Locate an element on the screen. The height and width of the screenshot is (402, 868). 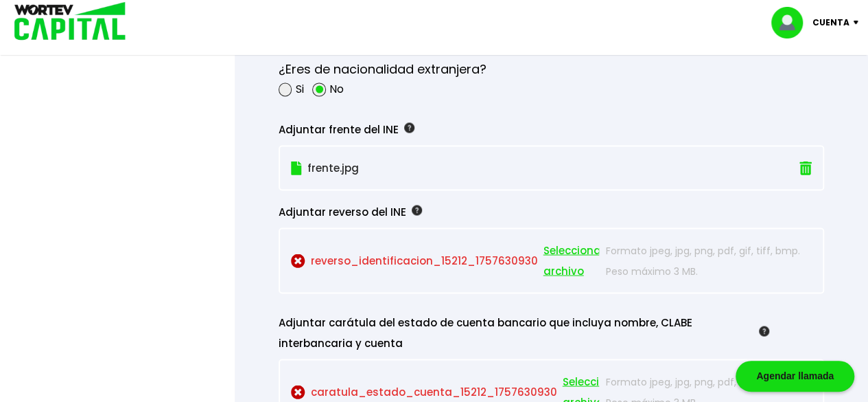
img: icon-down is located at coordinates (859, 23).